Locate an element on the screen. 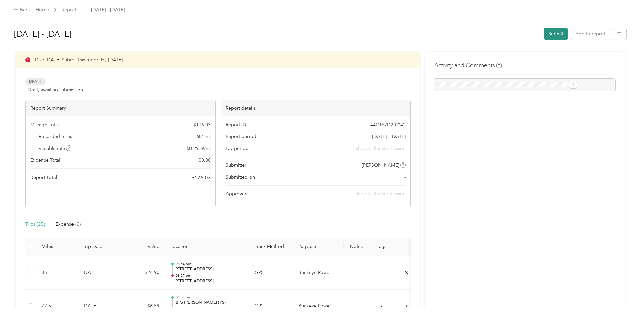 The width and height of the screenshot is (644, 319). span: Report period is located at coordinates (241, 136).